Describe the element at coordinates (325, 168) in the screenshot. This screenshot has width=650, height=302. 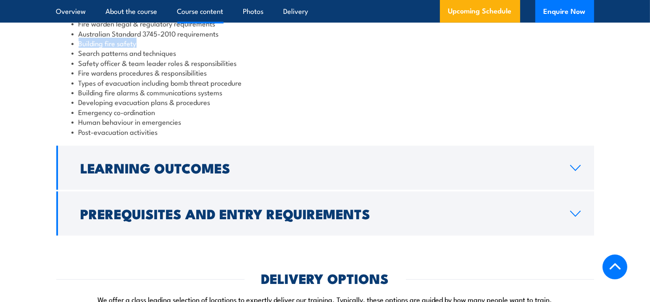
I see `a: Learning Outcomes` at that location.